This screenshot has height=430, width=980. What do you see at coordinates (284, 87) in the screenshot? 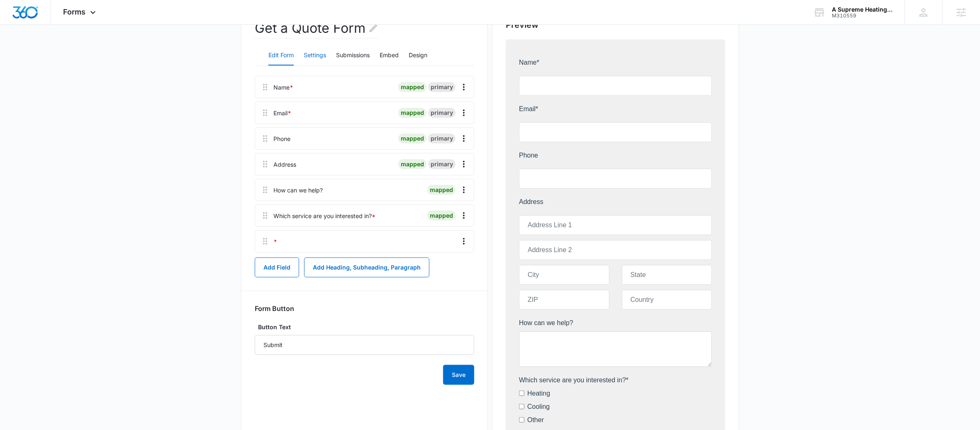
I see `div: Name` at bounding box center [284, 87].